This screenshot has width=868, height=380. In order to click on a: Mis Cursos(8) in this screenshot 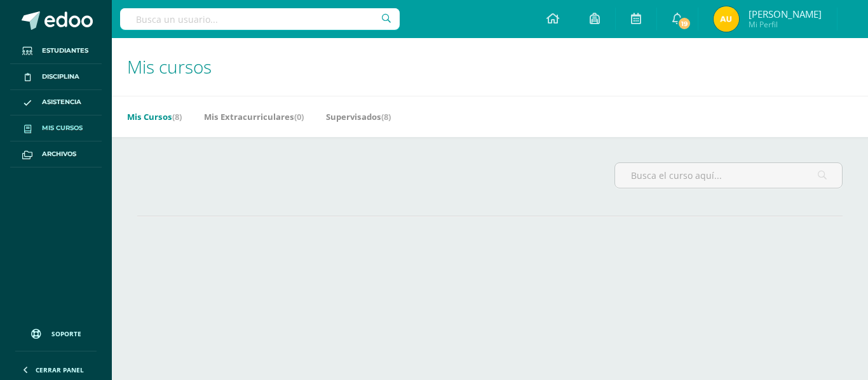, I will do `click(154, 117)`.